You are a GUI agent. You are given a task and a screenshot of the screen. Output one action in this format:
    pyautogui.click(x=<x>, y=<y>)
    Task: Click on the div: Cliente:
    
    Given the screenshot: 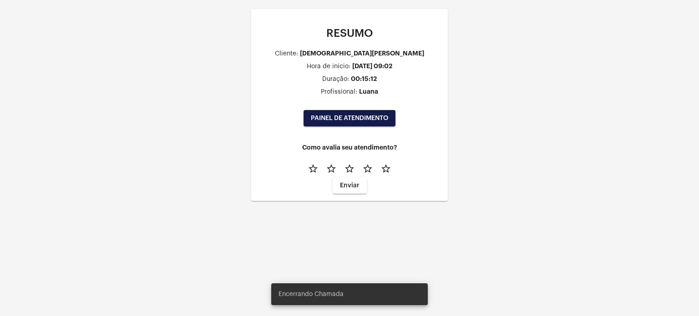 What is the action you would take?
    pyautogui.click(x=286, y=54)
    